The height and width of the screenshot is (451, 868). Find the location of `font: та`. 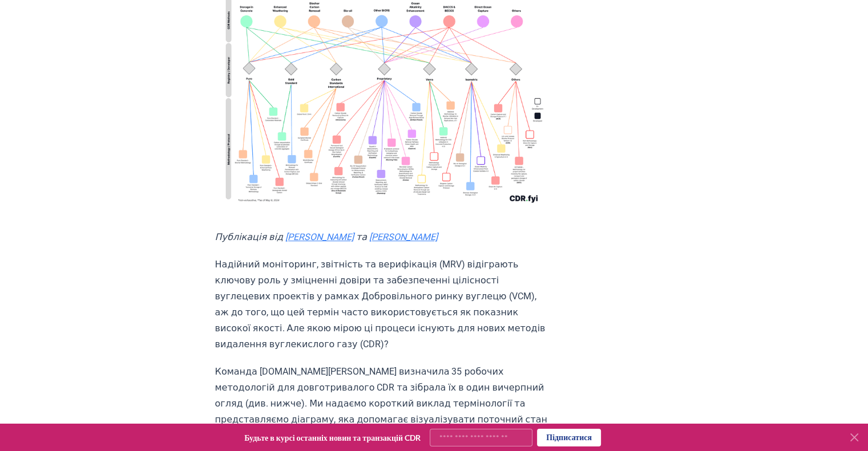

font: та is located at coordinates (361, 237).